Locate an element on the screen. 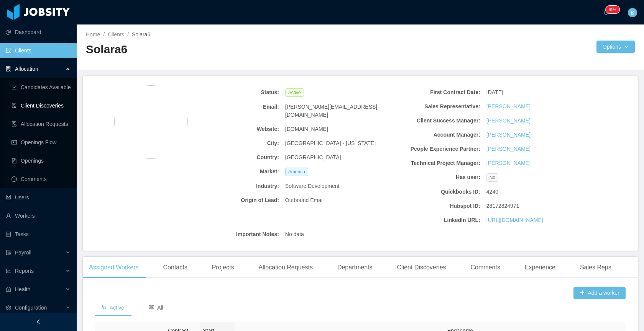 The image size is (644, 331). i: icon: line-chart is located at coordinates (8, 271).